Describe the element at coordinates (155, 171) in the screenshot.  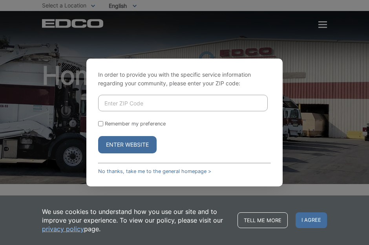
I see `a: No thanks, take me to the general homepage >` at that location.